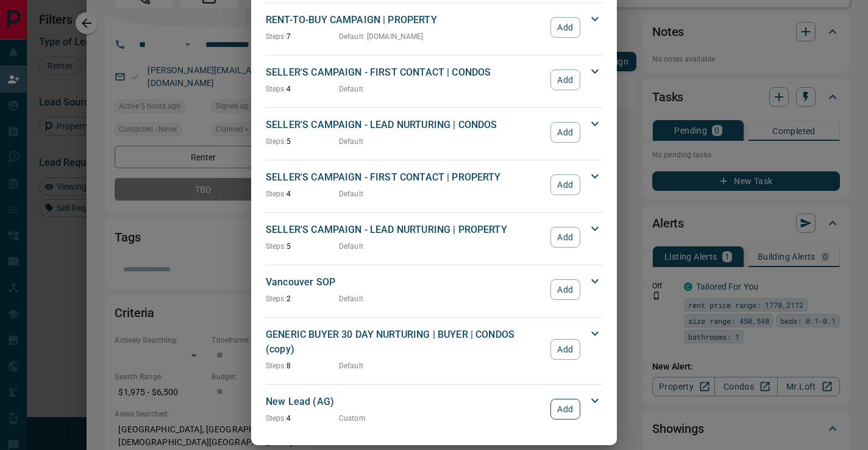 Image resolution: width=868 pixels, height=450 pixels. I want to click on div: GENERIC BUYER 30 DAY NURTURING | BUYER | CONDOS (copy)Steps:8DefaultAdd, so click(434, 349).